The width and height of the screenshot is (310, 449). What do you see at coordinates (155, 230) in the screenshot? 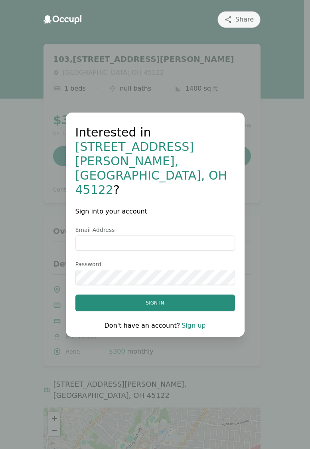
I see `label: Email Address` at bounding box center [155, 230].